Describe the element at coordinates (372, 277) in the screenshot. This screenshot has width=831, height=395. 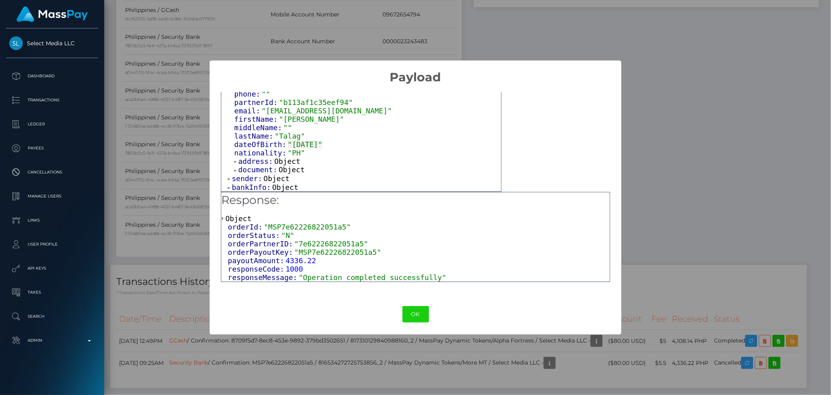
I see `span: "Operation completed successfully"` at that location.